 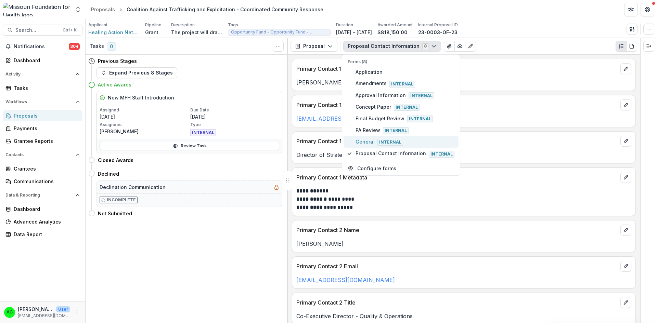 I want to click on div: Alyssa Curran, so click(x=10, y=312).